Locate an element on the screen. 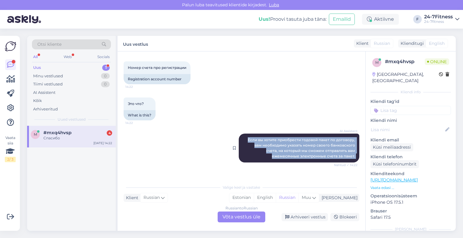  span: English is located at coordinates (437, 43).